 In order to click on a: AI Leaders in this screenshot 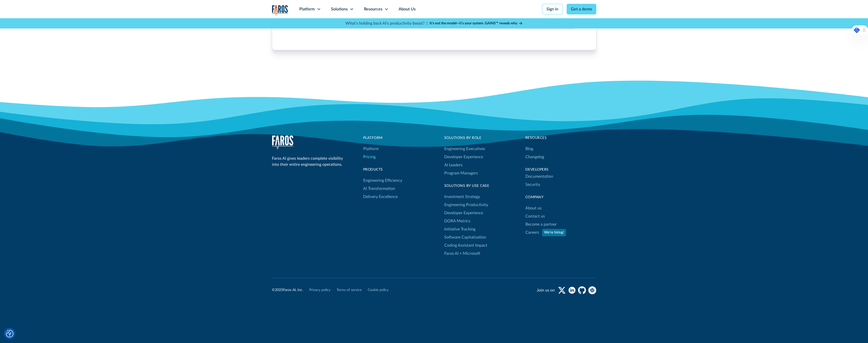, I will do `click(453, 165)`.